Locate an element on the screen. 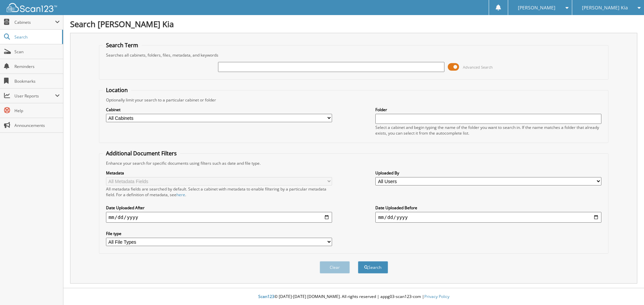 The height and width of the screenshot is (305, 644). div: Chat Widget is located at coordinates (627, 289).